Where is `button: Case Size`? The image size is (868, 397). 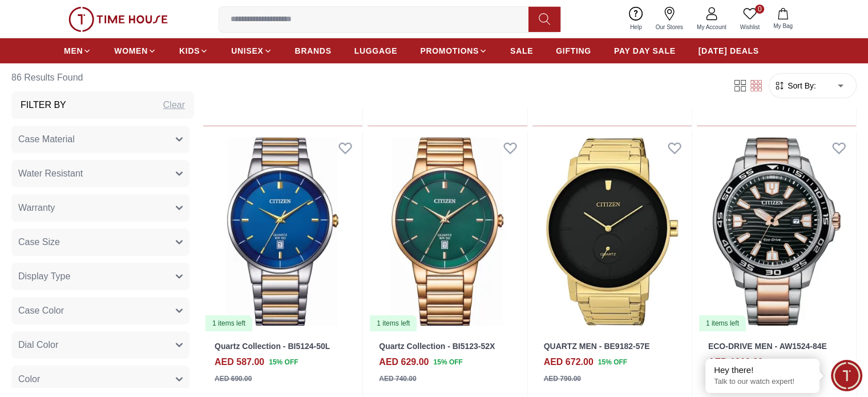 button: Case Size is located at coordinates (100, 242).